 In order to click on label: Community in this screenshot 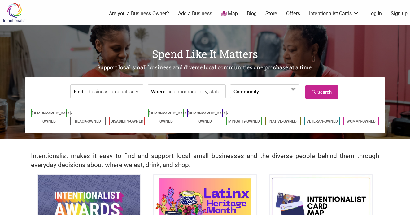, I will do `click(246, 91)`.